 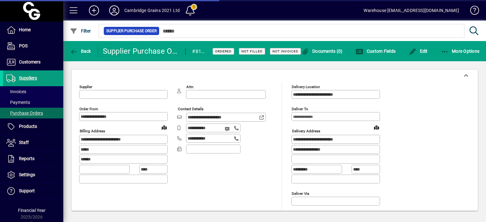 What do you see at coordinates (33, 127) in the screenshot?
I see `a: Products` at bounding box center [33, 127].